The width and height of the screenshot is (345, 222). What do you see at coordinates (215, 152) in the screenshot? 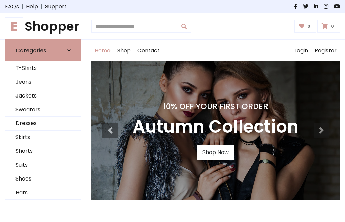
I see `a: Shop Now` at bounding box center [215, 152].